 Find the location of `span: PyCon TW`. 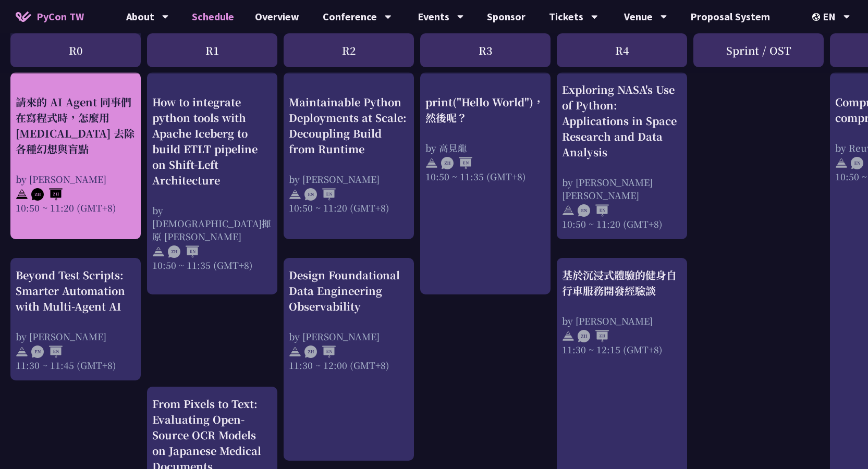

span: PyCon TW is located at coordinates (60, 17).